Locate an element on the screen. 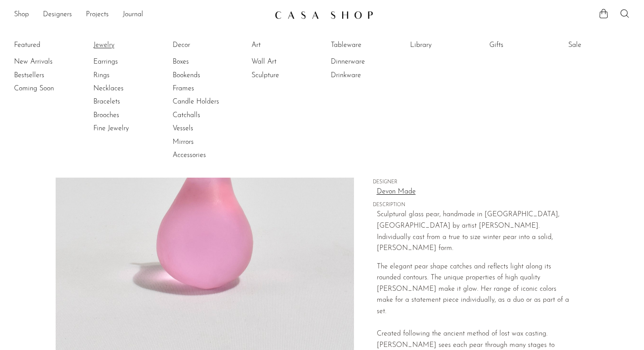 The width and height of the screenshot is (644, 350). a: Fine Jewelry is located at coordinates (126, 129).